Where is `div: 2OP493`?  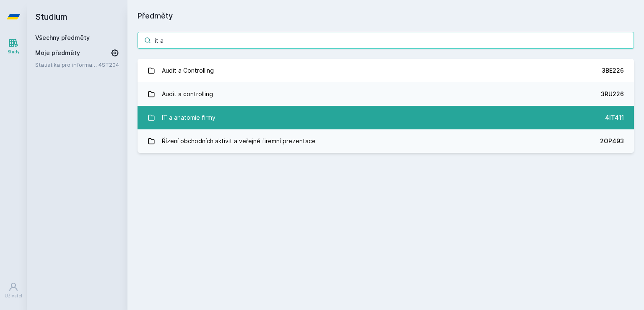
div: 2OP493 is located at coordinates (611, 141).